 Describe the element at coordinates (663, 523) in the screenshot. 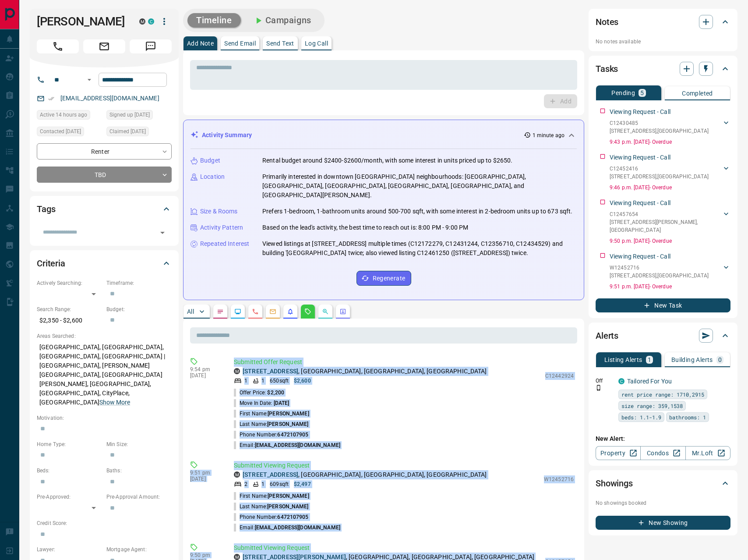

I see `button: New Showing` at that location.